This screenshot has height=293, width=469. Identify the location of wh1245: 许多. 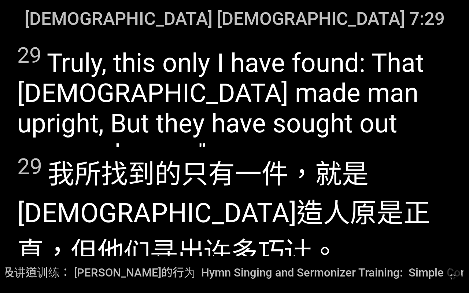
(271, 252).